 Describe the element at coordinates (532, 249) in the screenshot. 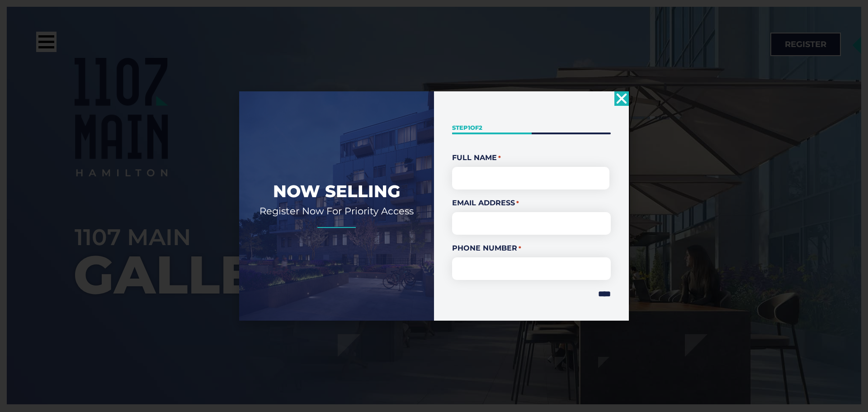

I see `label: Phone Number` at that location.